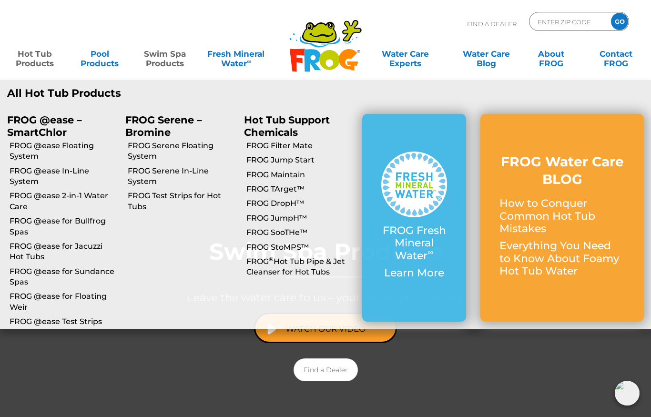  I want to click on a: FROG Serene Floating System, so click(182, 151).